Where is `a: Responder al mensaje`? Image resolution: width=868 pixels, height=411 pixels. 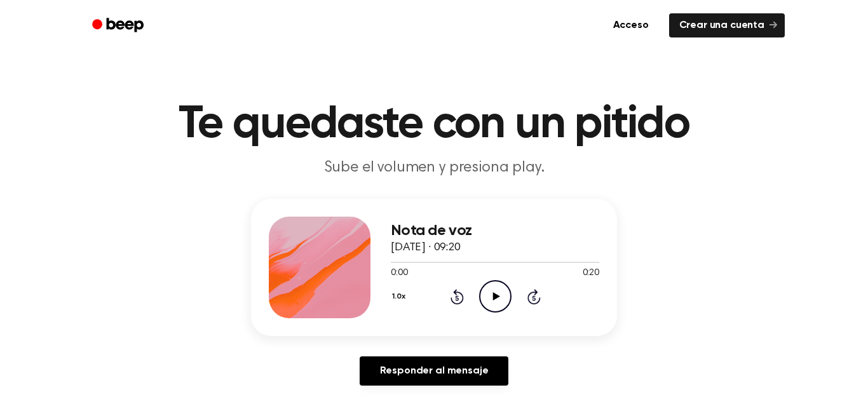 a: Responder al mensaje is located at coordinates (434, 371).